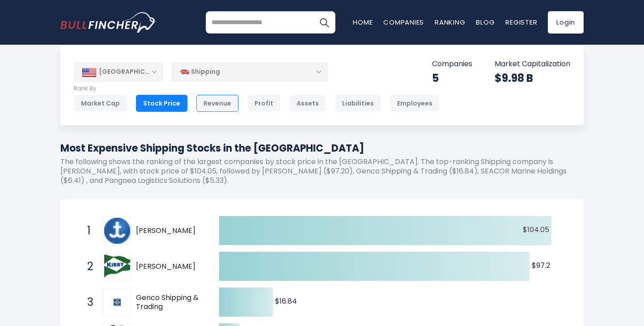  I want to click on div: Profit, so click(264, 103).